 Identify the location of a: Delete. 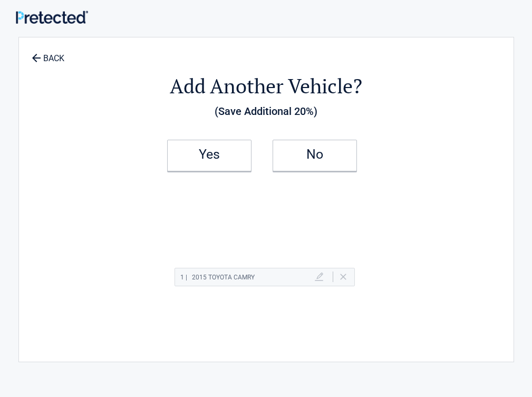
(343, 277).